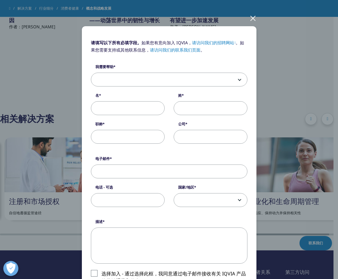 The height and width of the screenshot is (279, 338). Describe the element at coordinates (99, 221) in the screenshot. I see `font: 描述` at that location.